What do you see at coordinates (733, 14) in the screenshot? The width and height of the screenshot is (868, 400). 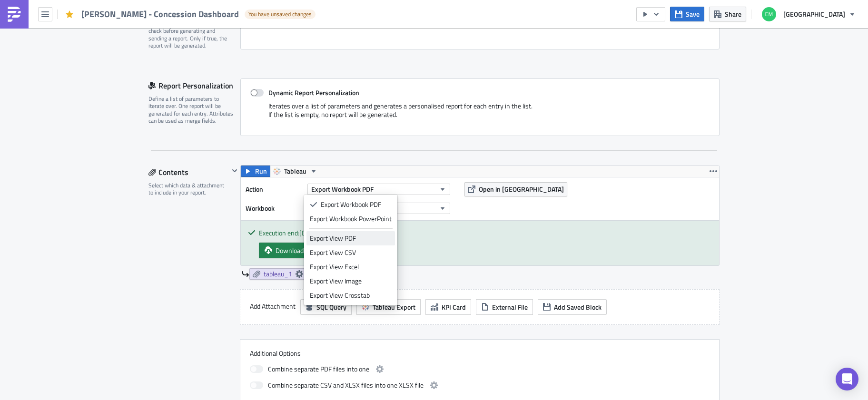 I see `span: Share` at bounding box center [733, 14].